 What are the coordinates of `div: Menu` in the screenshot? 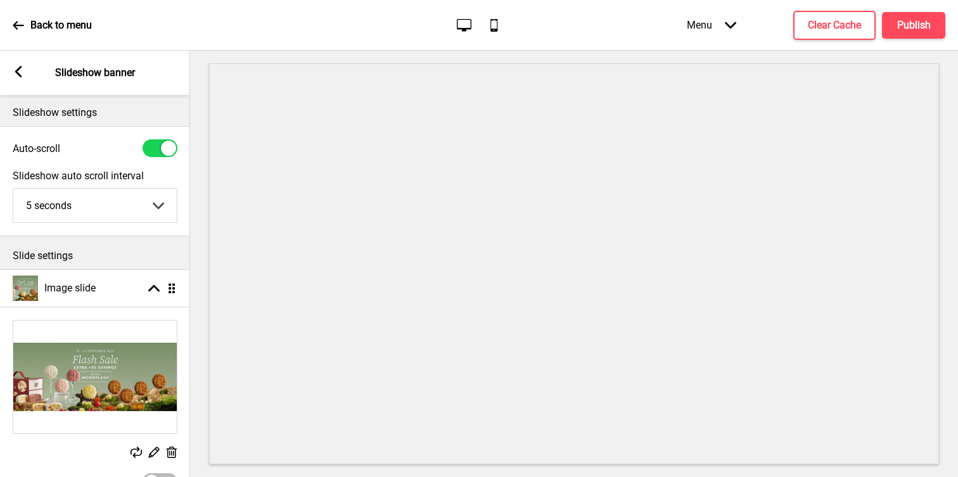 It's located at (712, 25).